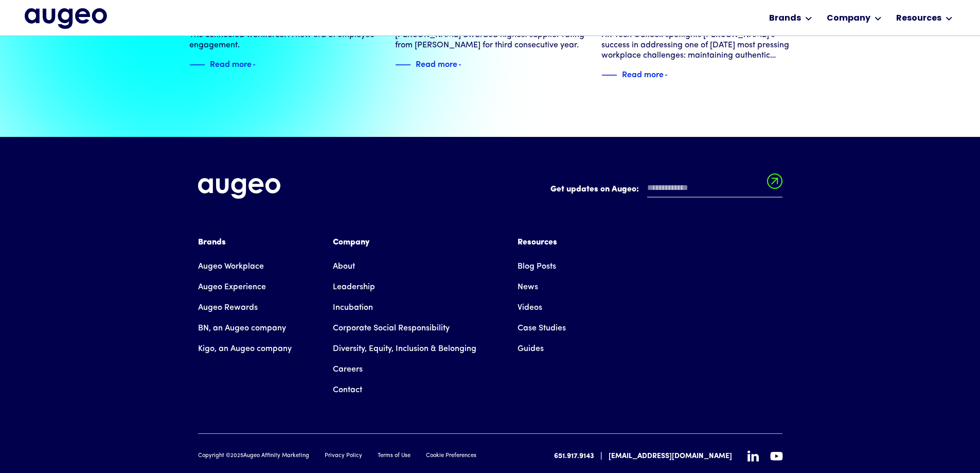 The height and width of the screenshot is (473, 980). What do you see at coordinates (348, 370) in the screenshot?
I see `a: Careers` at bounding box center [348, 370].